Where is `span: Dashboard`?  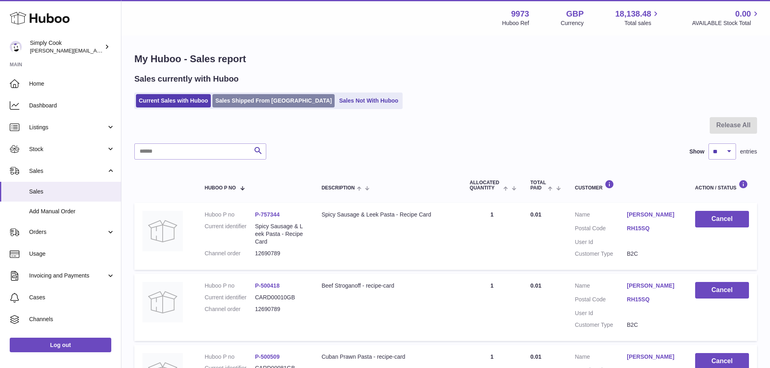 span: Dashboard is located at coordinates (72, 106).